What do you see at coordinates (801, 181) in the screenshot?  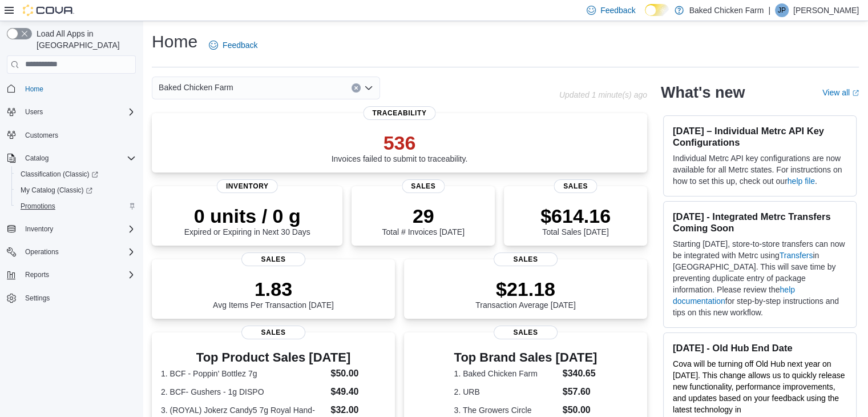 I see `a: help file` at bounding box center [801, 181].